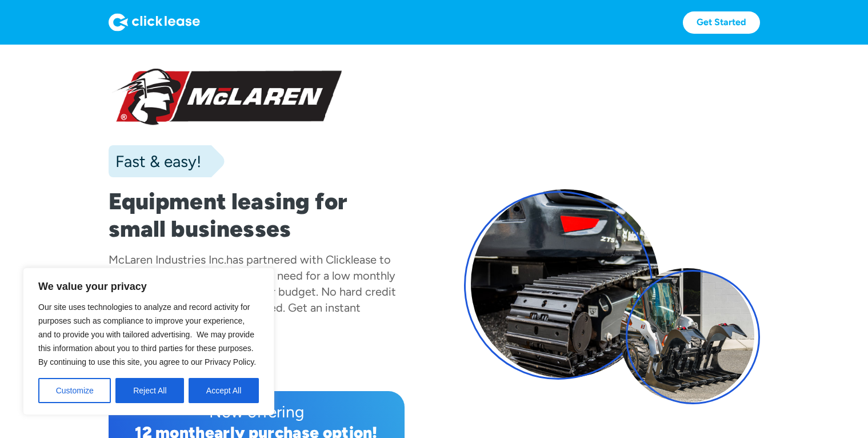 Image resolution: width=868 pixels, height=438 pixels. I want to click on img: Logo, so click(154, 22).